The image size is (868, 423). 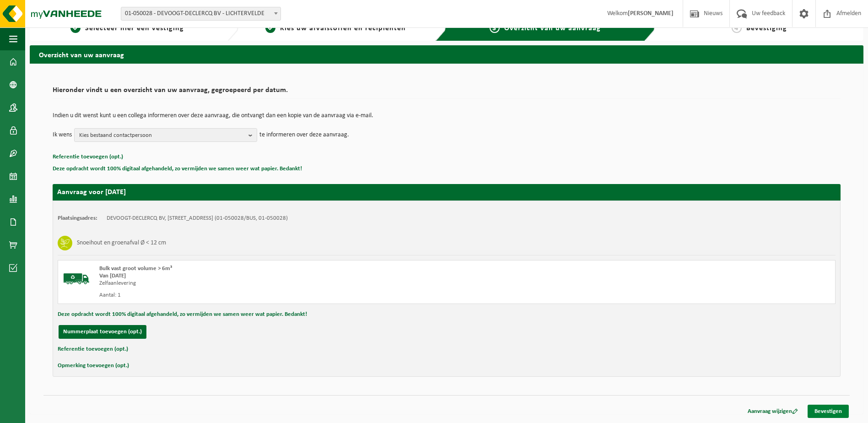 What do you see at coordinates (102, 332) in the screenshot?
I see `button: Nummerplaat toevoegen (opt.)` at bounding box center [102, 332].